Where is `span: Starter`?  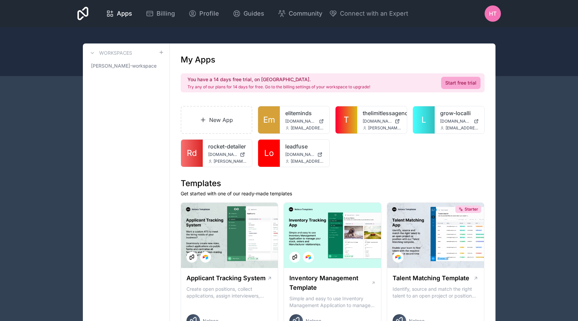 span: Starter is located at coordinates (472, 209).